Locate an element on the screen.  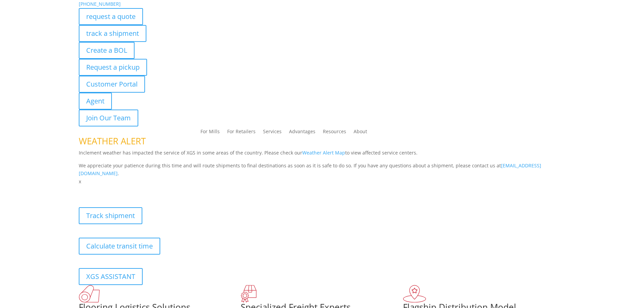
p: We appreciate your patience during this time and will route shipments to final destinations as so... is located at coordinates (322, 169).